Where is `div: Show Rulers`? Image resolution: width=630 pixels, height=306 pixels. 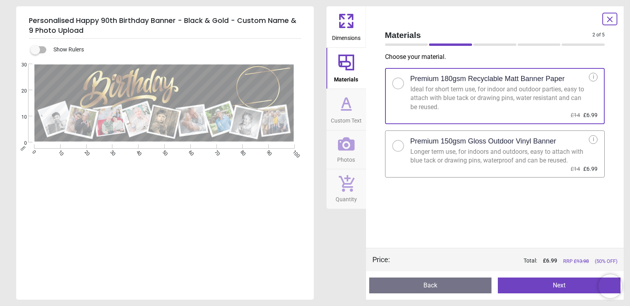
div: Show Rulers is located at coordinates (174, 50).